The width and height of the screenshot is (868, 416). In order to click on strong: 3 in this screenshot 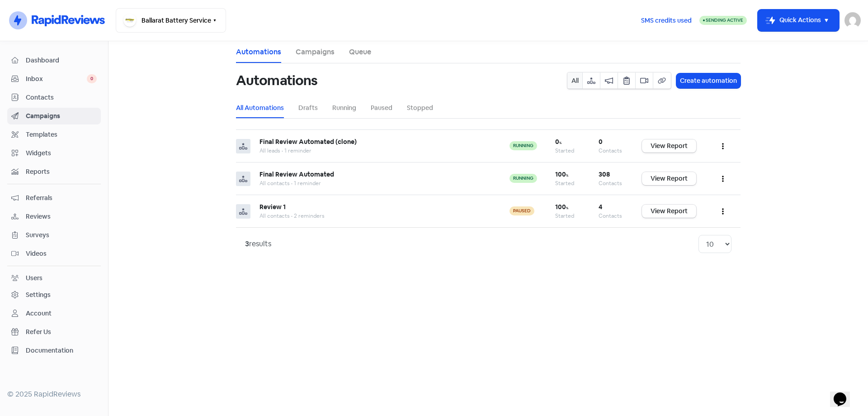, I will do `click(247, 243)`.